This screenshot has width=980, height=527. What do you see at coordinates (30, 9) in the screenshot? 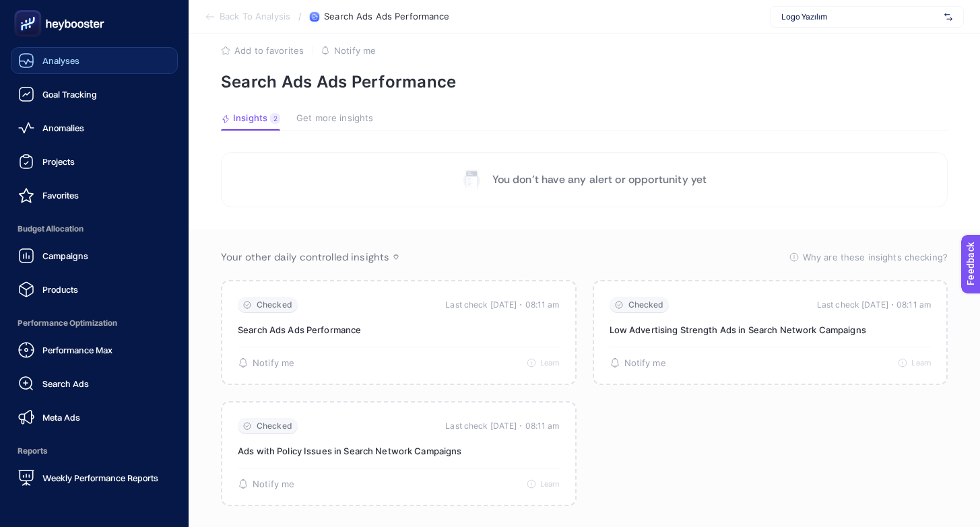
I see `span: Feedback` at bounding box center [30, 9].